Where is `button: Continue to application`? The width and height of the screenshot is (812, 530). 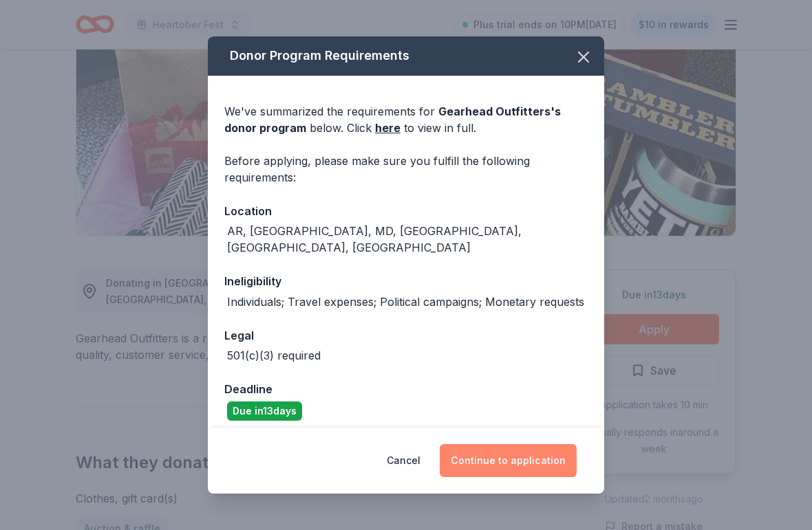
button: Continue to application is located at coordinates (507, 461).